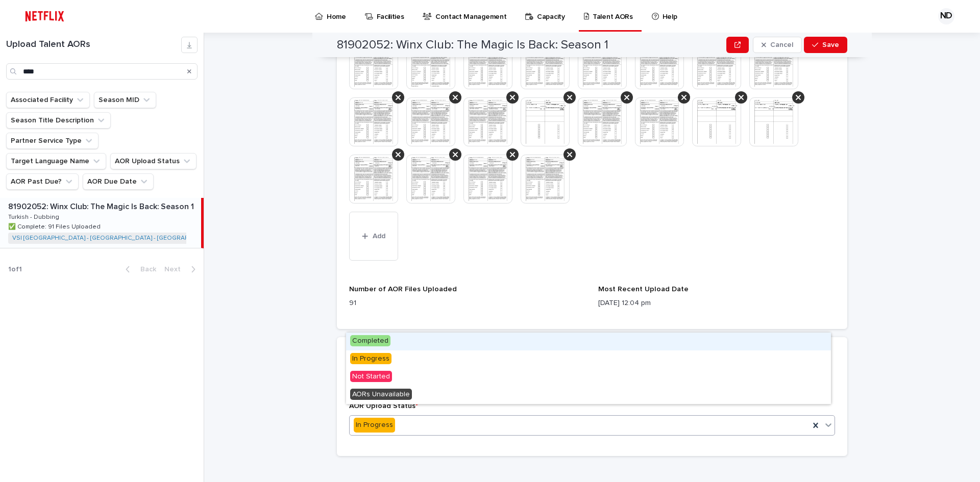 The height and width of the screenshot is (482, 980). Describe the element at coordinates (946, 16) in the screenshot. I see `div: ND` at that location.